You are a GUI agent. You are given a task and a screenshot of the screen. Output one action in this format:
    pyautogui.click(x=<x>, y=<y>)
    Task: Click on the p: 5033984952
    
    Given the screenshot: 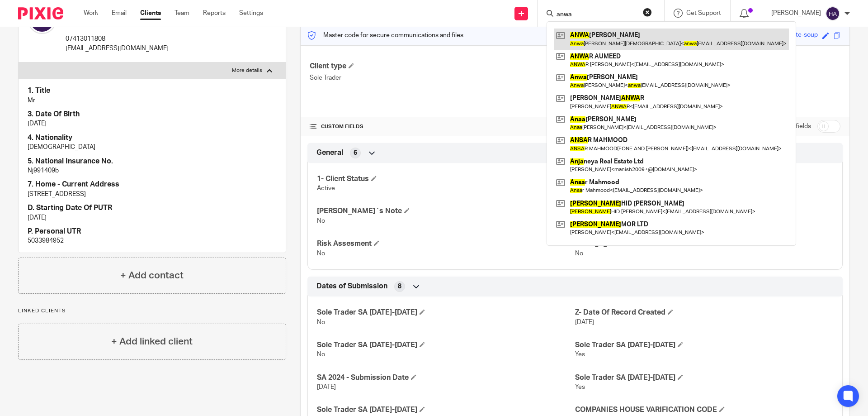 What is the action you would take?
    pyautogui.click(x=152, y=241)
    